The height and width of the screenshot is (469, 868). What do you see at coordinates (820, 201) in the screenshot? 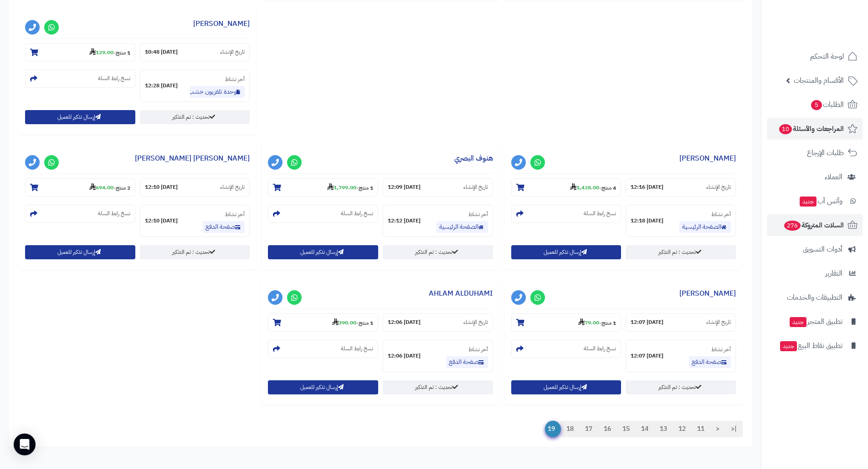
I see `span: وآتس آب` at bounding box center [820, 201].